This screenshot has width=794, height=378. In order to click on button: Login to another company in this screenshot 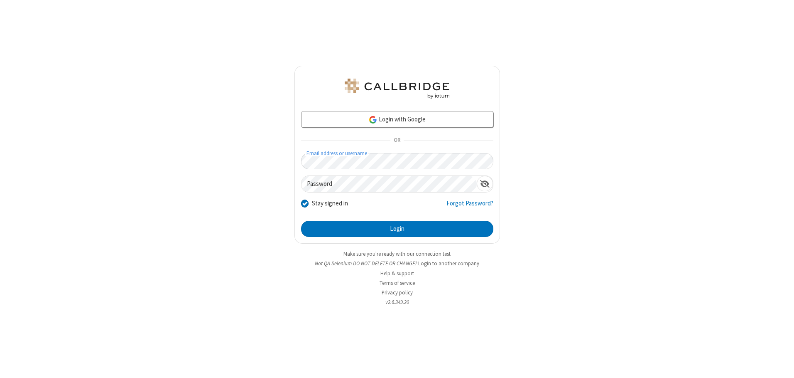, I will do `click(449, 263)`.